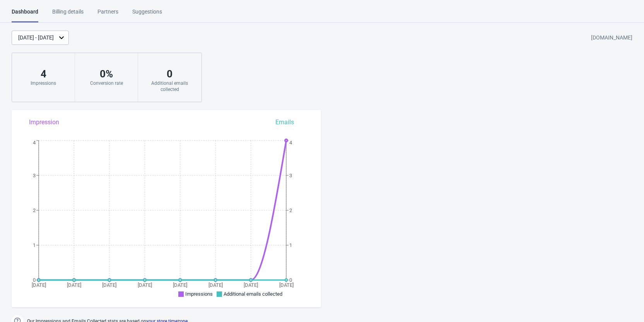 The height and width of the screenshot is (322, 644). Describe the element at coordinates (147, 15) in the screenshot. I see `div: Suggestions` at that location.